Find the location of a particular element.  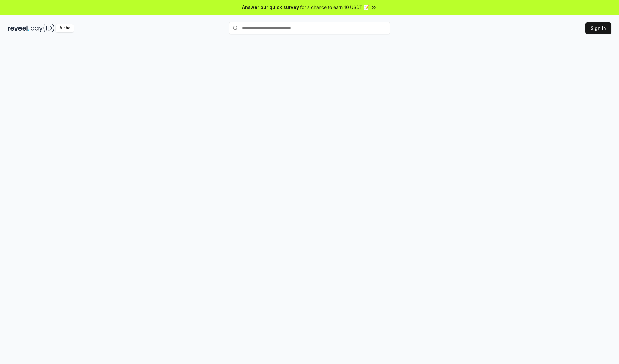

span: Answer our quick survey is located at coordinates (271, 7).